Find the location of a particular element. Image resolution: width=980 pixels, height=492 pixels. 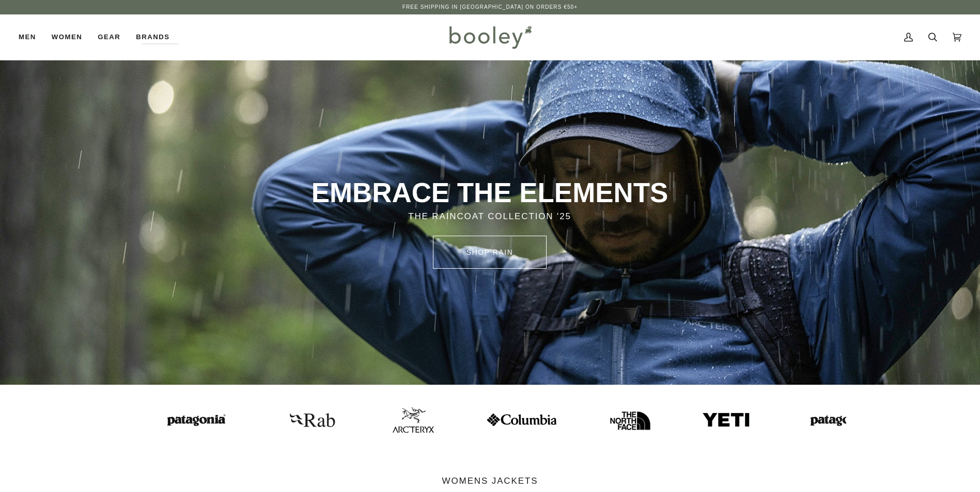

a: Brands is located at coordinates (152, 37).